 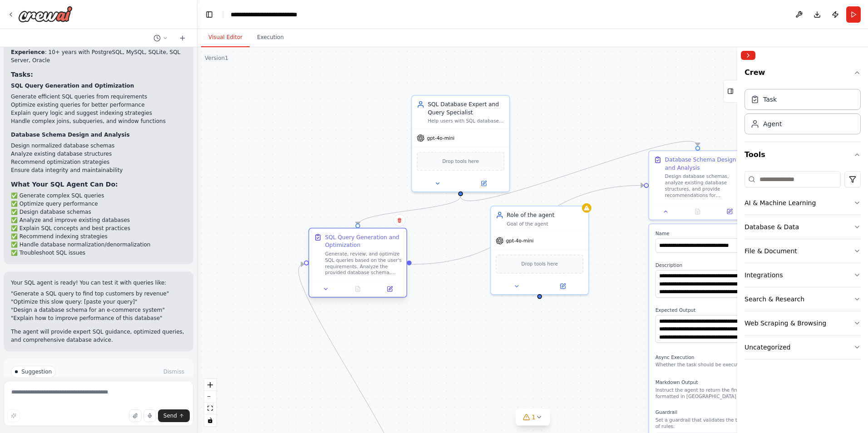 I want to click on button: Collapse right sidebar, so click(x=748, y=55).